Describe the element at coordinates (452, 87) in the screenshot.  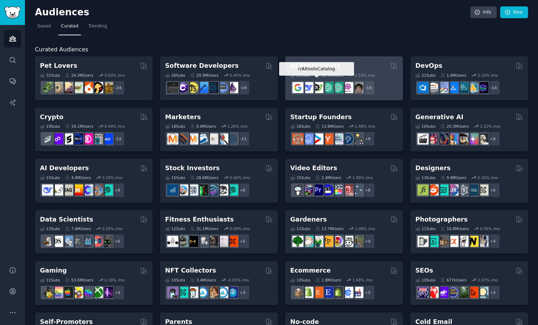
I see `img: DevOpsLinks` at that location.